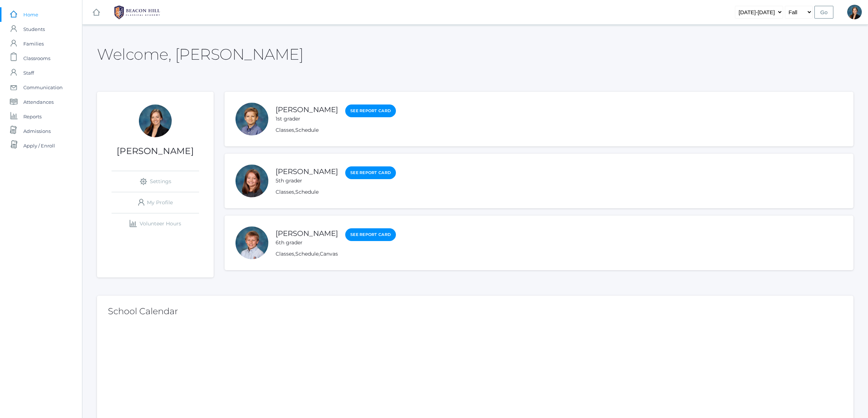 The image size is (868, 418). Describe the element at coordinates (37, 58) in the screenshot. I see `span: Classrooms` at that location.